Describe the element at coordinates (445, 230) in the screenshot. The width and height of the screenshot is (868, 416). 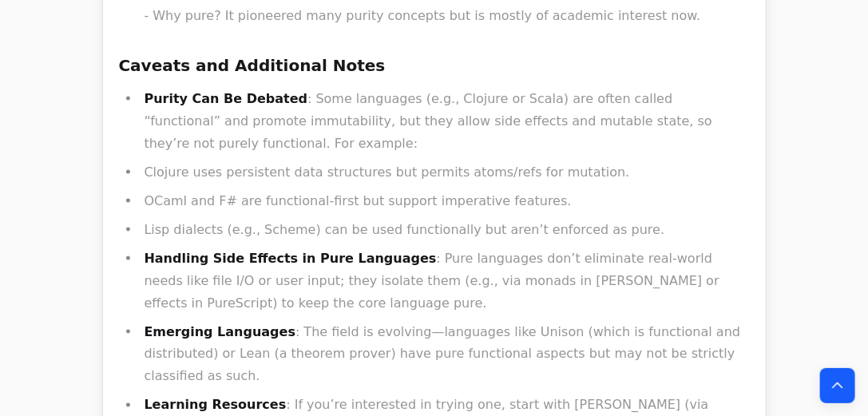
I see `li: Lisp dialects (e.g., Scheme) can be used functionally but aren’t enforced as pure.` at that location.